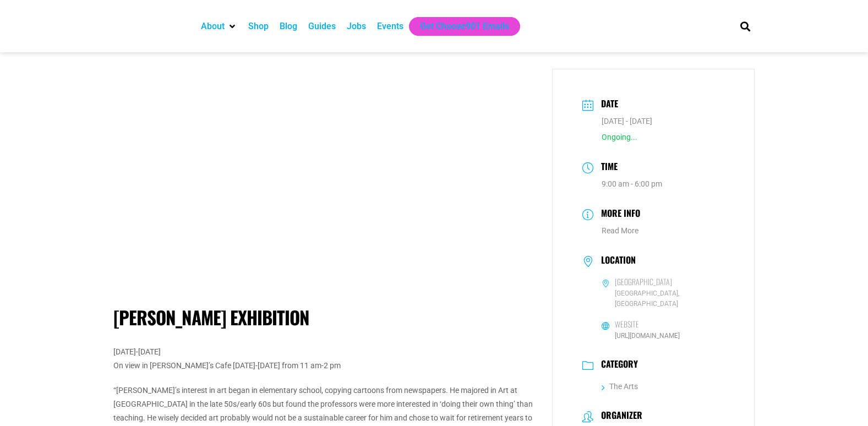  Describe the element at coordinates (632, 184) in the screenshot. I see `abbr: 9:00 am - 6:00 pm` at that location.